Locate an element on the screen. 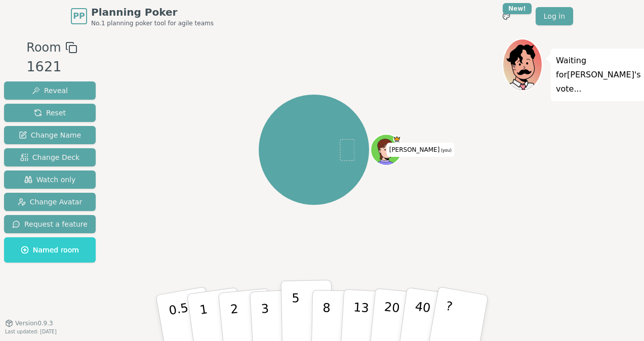 The height and width of the screenshot is (341, 644). span: Natalia is the host is located at coordinates (396, 138).